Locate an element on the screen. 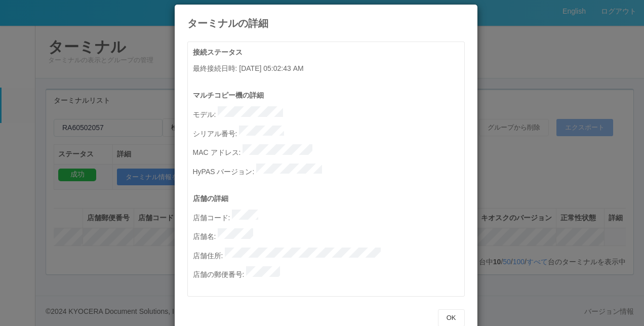 Image resolution: width=644 pixels, height=326 pixels. p: モデル : is located at coordinates (329, 113).